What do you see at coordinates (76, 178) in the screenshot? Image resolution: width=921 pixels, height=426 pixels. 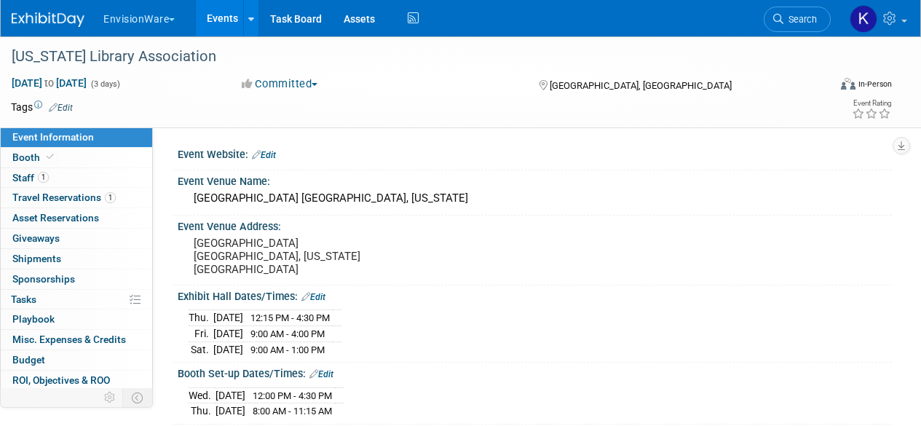 I see `a: Staff1` at bounding box center [76, 178].